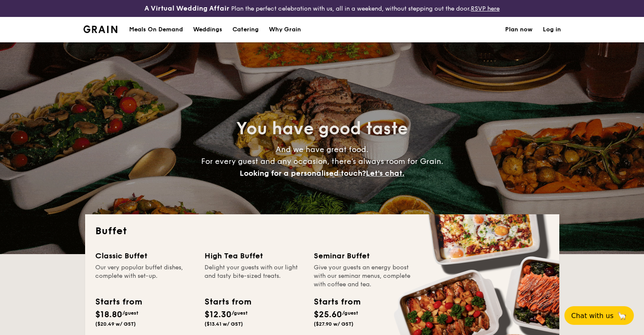 The width and height of the screenshot is (644, 335). I want to click on button: Chat with us🦙, so click(599, 316).